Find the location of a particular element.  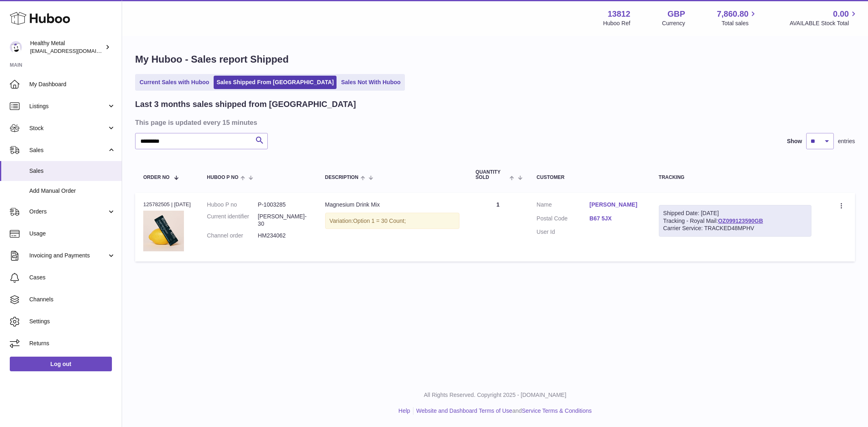

dt: Postal Code is located at coordinates (563, 220).